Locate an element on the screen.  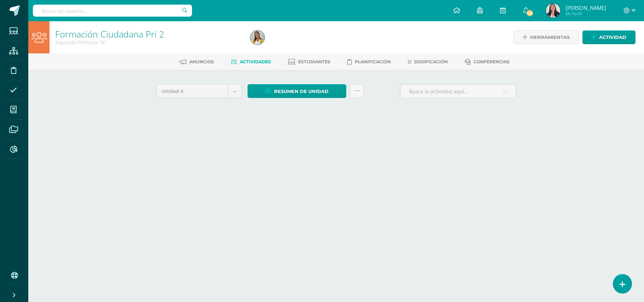
a: Unidad 4 is located at coordinates (199, 91).